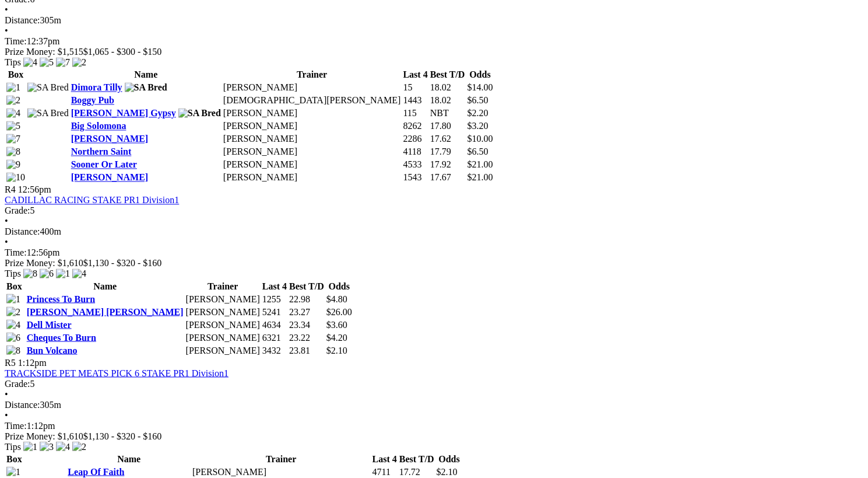  What do you see at coordinates (434, 232) in the screenshot?
I see `div: 400m` at bounding box center [434, 232].